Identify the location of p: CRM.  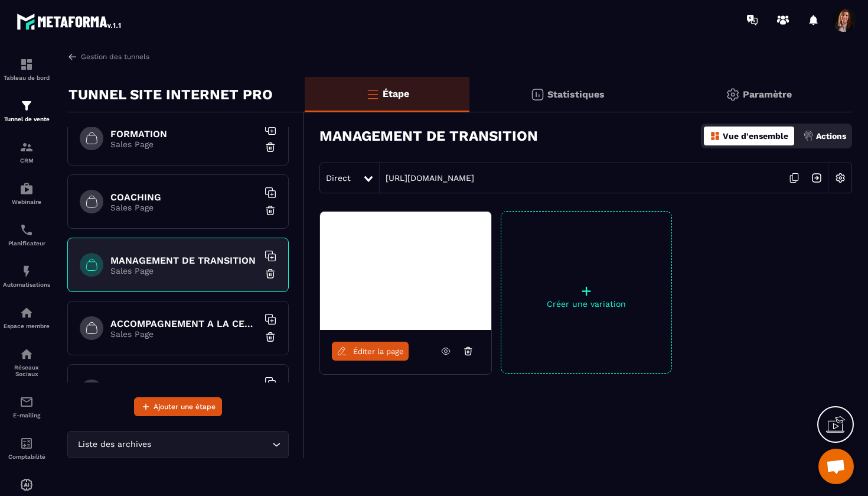
(26, 160).